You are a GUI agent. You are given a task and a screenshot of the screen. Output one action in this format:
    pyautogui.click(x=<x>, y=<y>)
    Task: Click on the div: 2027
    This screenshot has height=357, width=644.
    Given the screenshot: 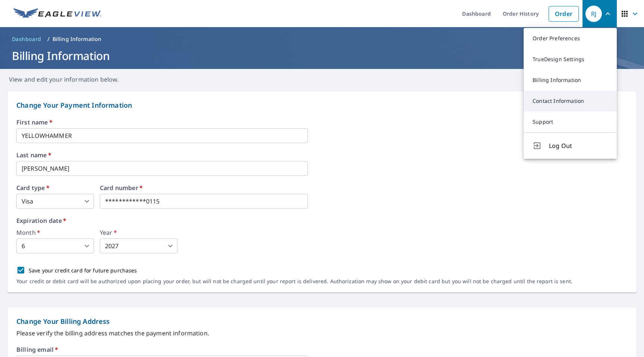 What is the action you would take?
    pyautogui.click(x=139, y=246)
    